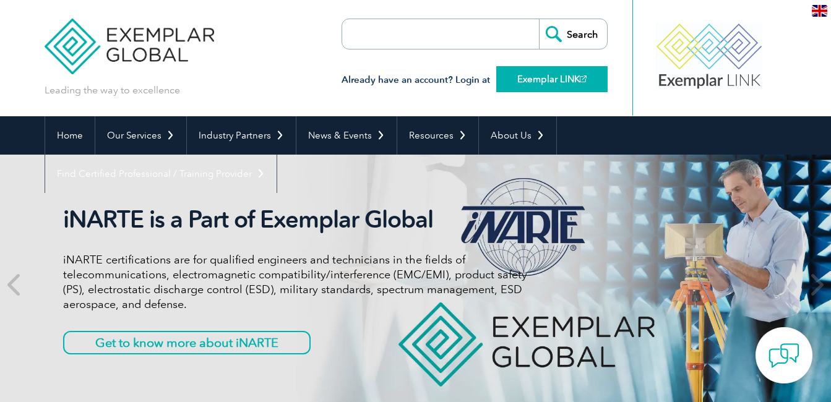  What do you see at coordinates (295, 282) in the screenshot?
I see `p: iNARTE certifications are for qualified engineers and technicians in the fields of telecommunicat...` at bounding box center [295, 282].